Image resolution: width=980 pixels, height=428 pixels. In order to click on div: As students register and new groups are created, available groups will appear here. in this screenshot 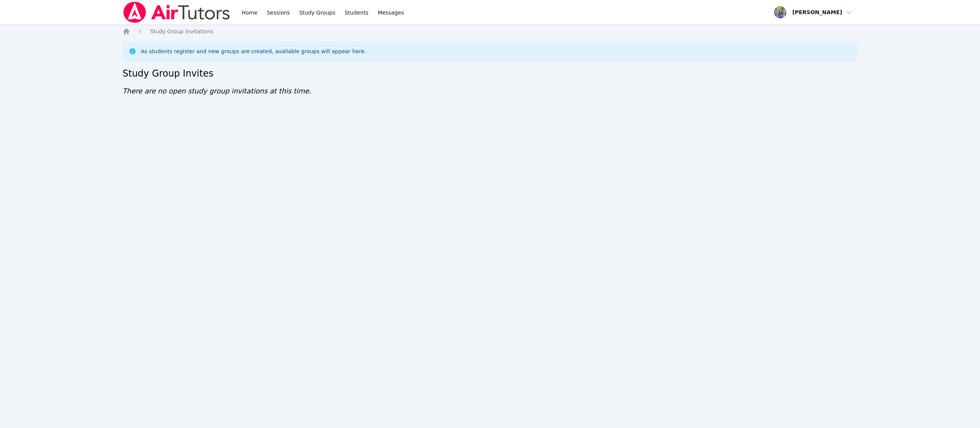, I will do `click(254, 52)`.